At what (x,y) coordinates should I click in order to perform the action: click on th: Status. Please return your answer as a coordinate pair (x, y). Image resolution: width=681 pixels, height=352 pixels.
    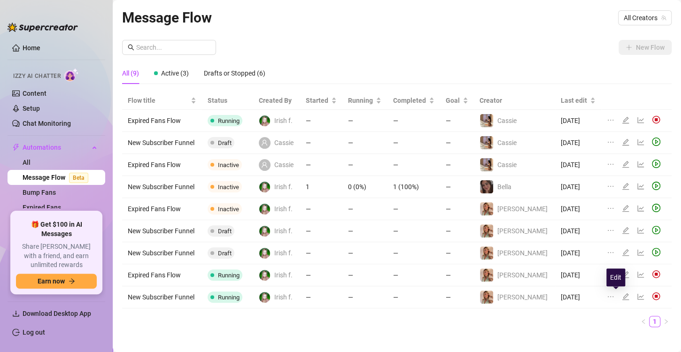
    Looking at the image, I should click on (227, 100).